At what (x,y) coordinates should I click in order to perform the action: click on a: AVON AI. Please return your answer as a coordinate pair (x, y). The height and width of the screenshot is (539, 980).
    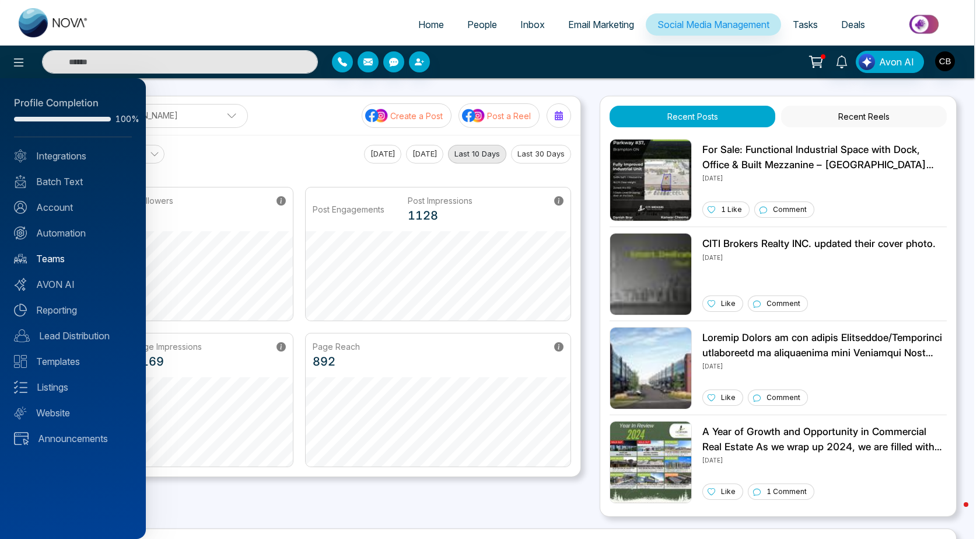
    Looking at the image, I should click on (73, 284).